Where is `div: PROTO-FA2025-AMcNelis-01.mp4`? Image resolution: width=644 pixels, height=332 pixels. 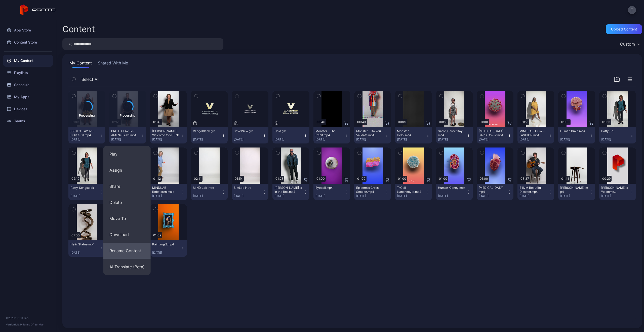
div: PROTO-FA2025-AMcNelis-01.mp4 is located at coordinates (125, 133).